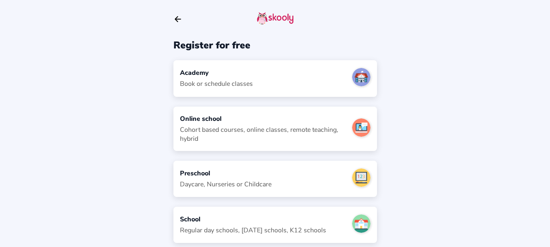  I want to click on div: Academy, so click(216, 73).